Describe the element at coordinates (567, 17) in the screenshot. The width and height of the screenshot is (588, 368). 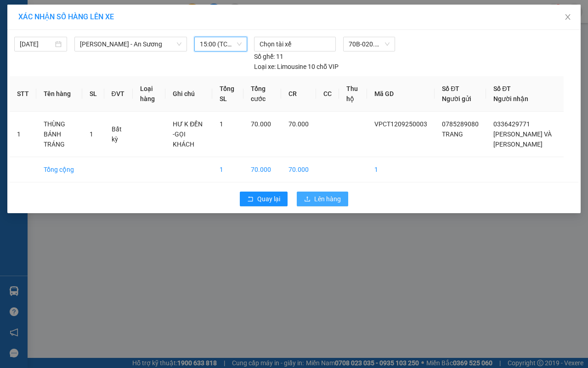
I see `span: close` at that location.